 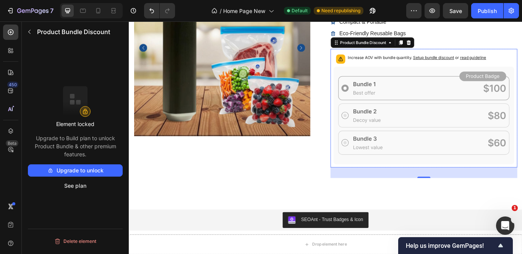 What do you see at coordinates (451, 245) in the screenshot?
I see `span: Help us improve GemPages!` at bounding box center [451, 245].